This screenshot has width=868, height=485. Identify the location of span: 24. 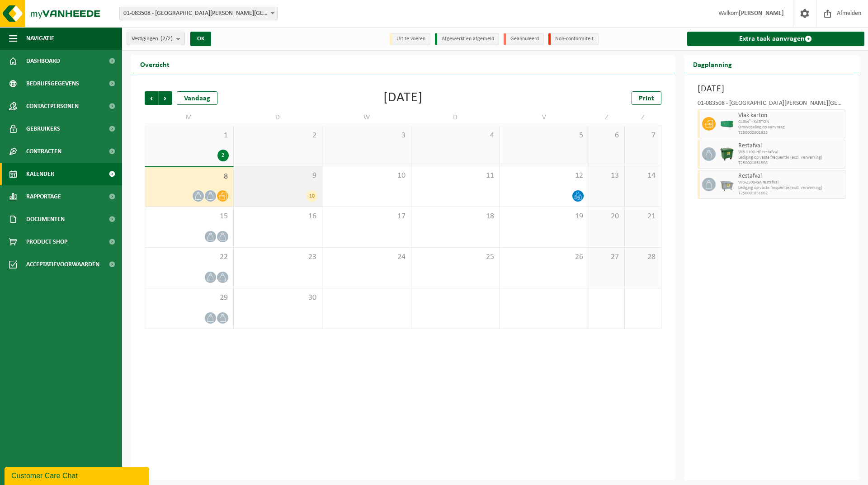
(367, 257).